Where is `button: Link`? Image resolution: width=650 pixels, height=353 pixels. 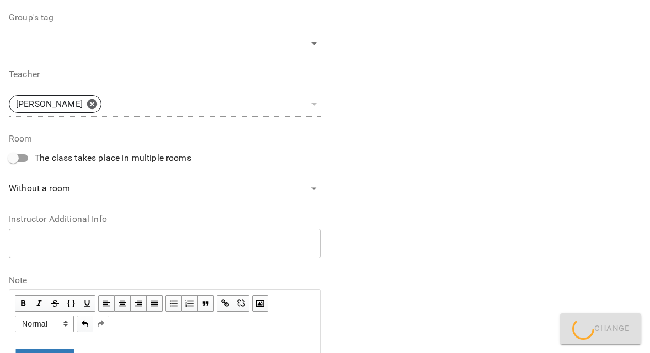
button: Link is located at coordinates (225, 304).